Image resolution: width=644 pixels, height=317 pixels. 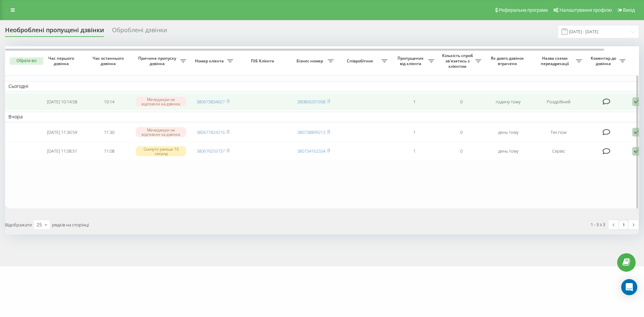 I want to click on td: Роздрібний, so click(x=559, y=101).